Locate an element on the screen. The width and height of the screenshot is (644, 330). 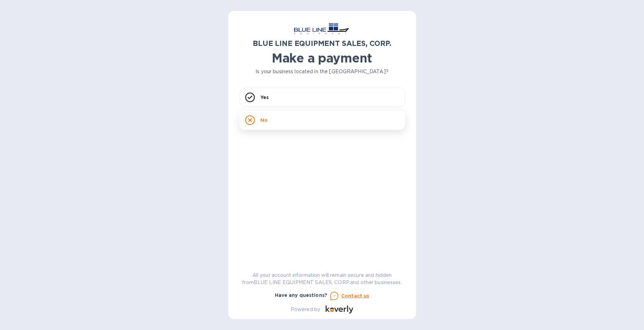
p: No is located at coordinates (264, 120).